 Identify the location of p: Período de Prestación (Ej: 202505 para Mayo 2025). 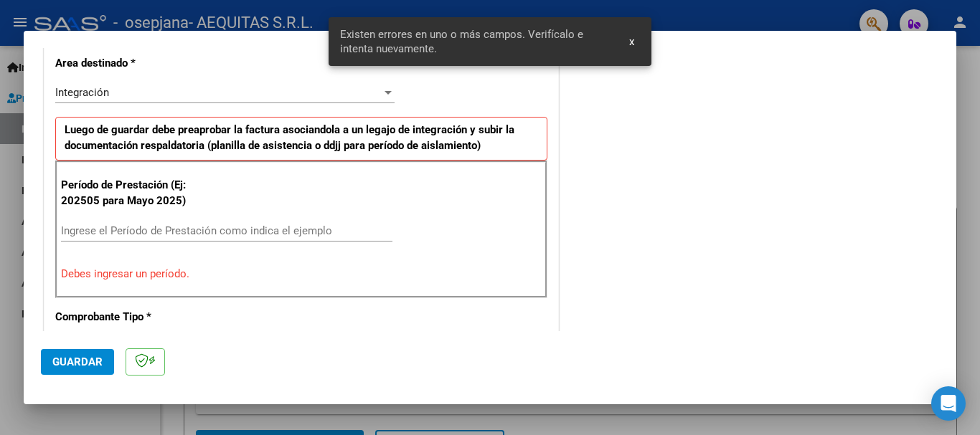
(132, 193).